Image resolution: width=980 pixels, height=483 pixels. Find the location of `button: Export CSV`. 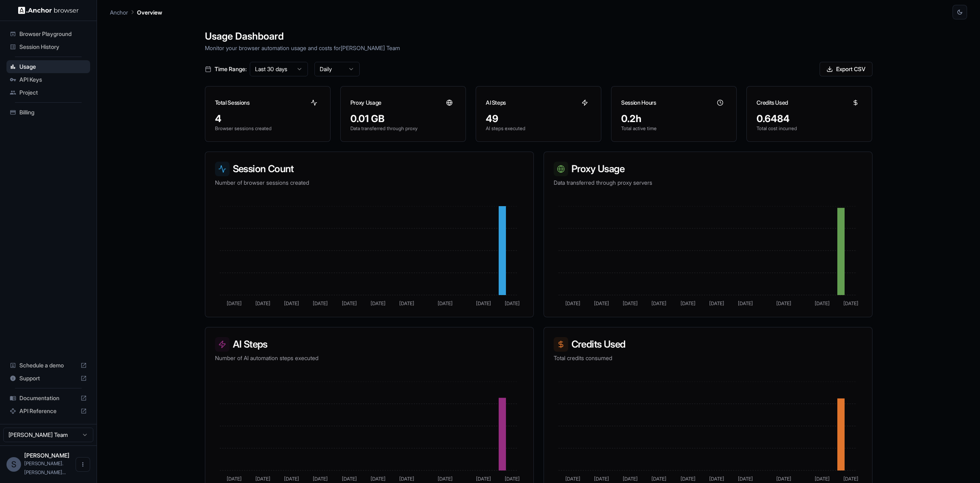

button: Export CSV is located at coordinates (845, 69).